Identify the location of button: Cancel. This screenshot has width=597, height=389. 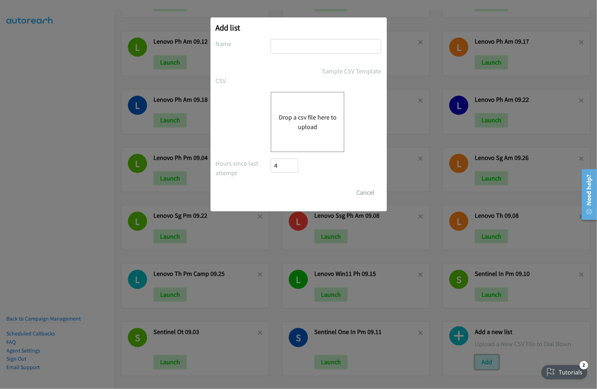
(366, 192).